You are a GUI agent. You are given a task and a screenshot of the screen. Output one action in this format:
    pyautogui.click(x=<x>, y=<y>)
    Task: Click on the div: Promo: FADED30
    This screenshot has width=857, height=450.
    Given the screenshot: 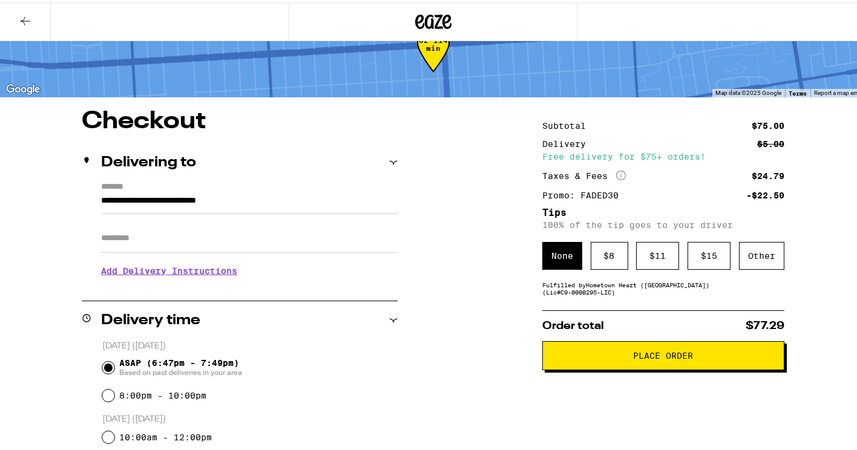 What is the action you would take?
    pyautogui.click(x=585, y=193)
    